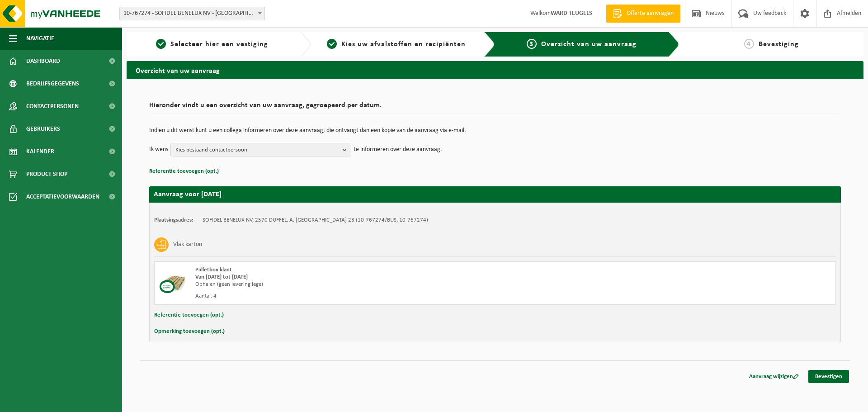 The image size is (868, 412). I want to click on h2: Hieronder vindt u een overzicht van uw aanvraag, gegroepeerd per datum., so click(495, 107).